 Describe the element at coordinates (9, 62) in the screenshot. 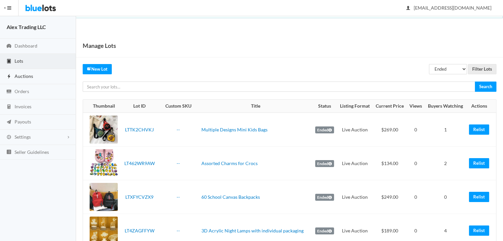

I see `ion-icon: clipboard` at that location.